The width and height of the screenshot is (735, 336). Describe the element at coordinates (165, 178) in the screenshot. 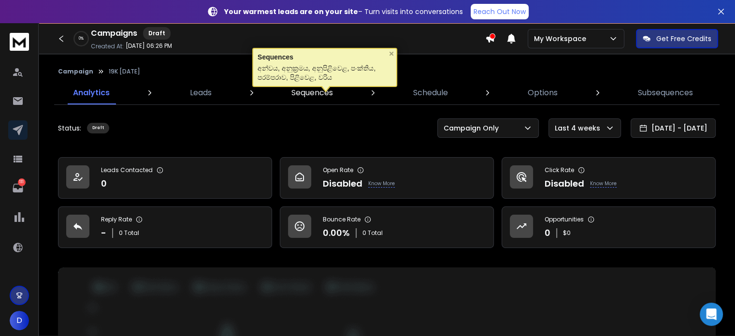

I see `a: Leads Contacted0` at that location.